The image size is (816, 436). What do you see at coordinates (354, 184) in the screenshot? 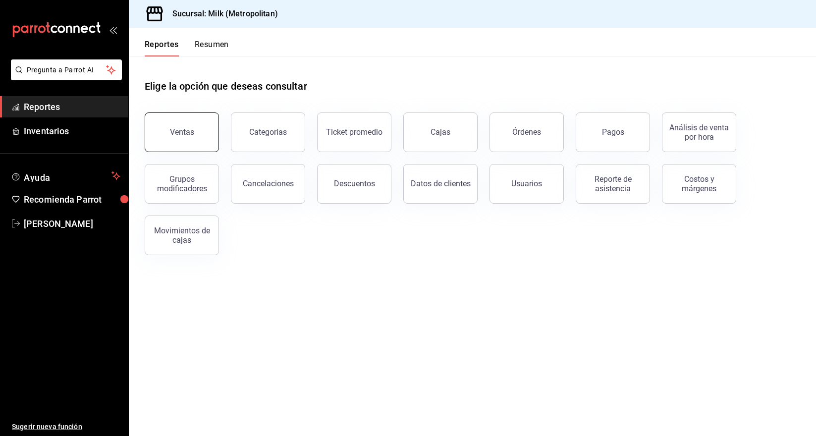
I see `button: Descuentos` at bounding box center [354, 184].